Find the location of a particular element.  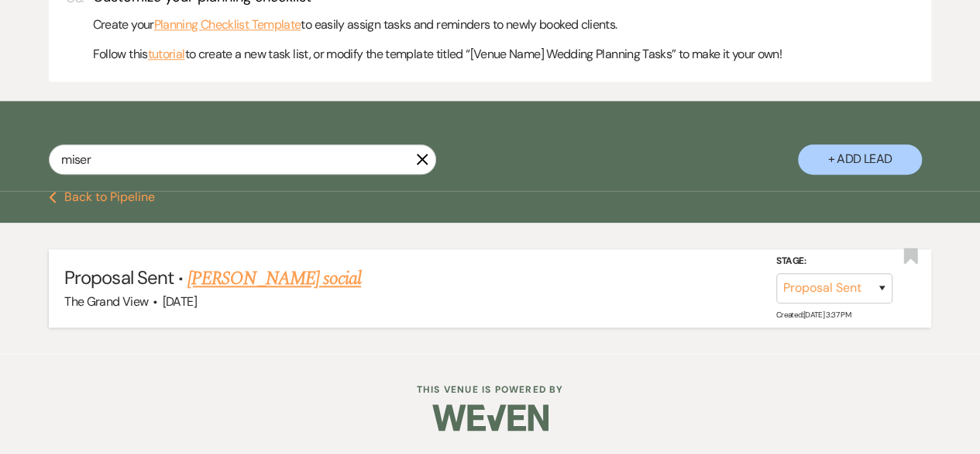

p: Create your to easily assign tasks and reminders to newly booked clients. is located at coordinates (507, 25).